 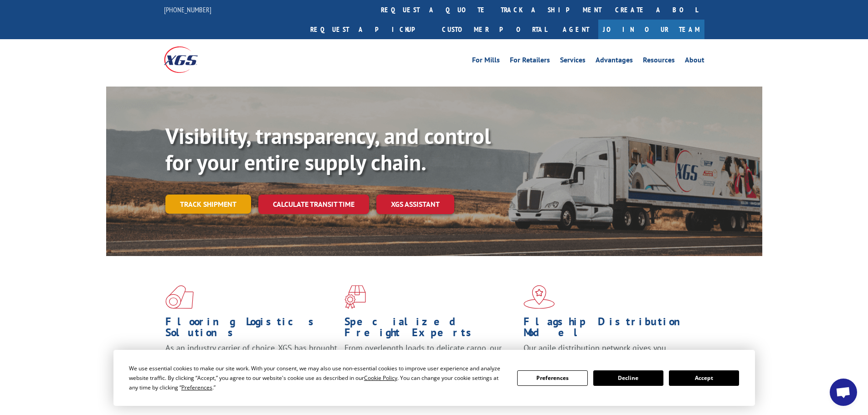 What do you see at coordinates (576, 30) in the screenshot?
I see `a: Agent` at bounding box center [576, 30].